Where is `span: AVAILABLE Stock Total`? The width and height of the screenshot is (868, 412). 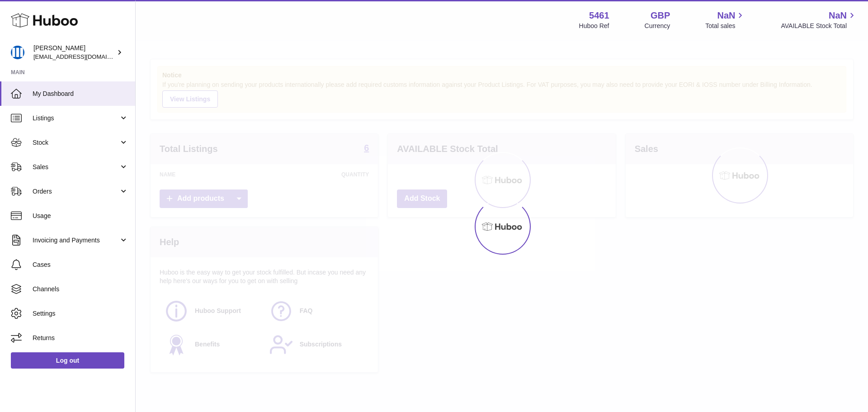 span: AVAILABLE Stock Total is located at coordinates (819, 26).